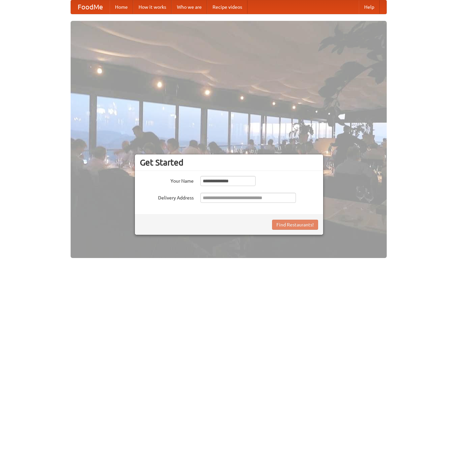 The width and height of the screenshot is (457, 476). What do you see at coordinates (167, 180) in the screenshot?
I see `label: Your Name` at bounding box center [167, 180].